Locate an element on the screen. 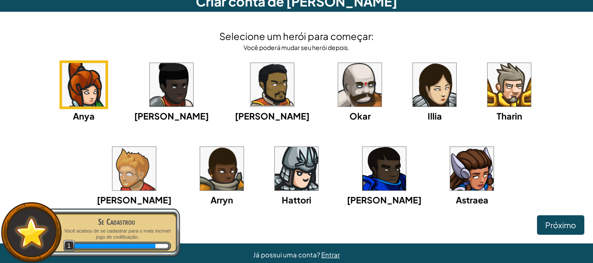  a: Entrar is located at coordinates (330, 254).